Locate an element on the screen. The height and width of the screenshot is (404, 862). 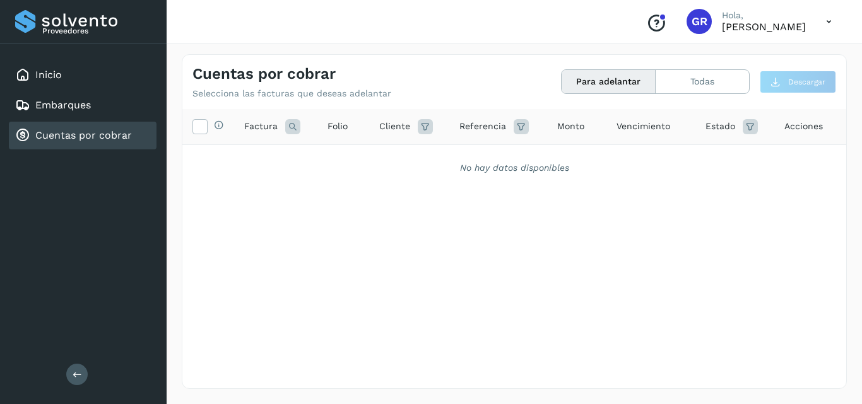
div: Inicio is located at coordinates (83, 75).